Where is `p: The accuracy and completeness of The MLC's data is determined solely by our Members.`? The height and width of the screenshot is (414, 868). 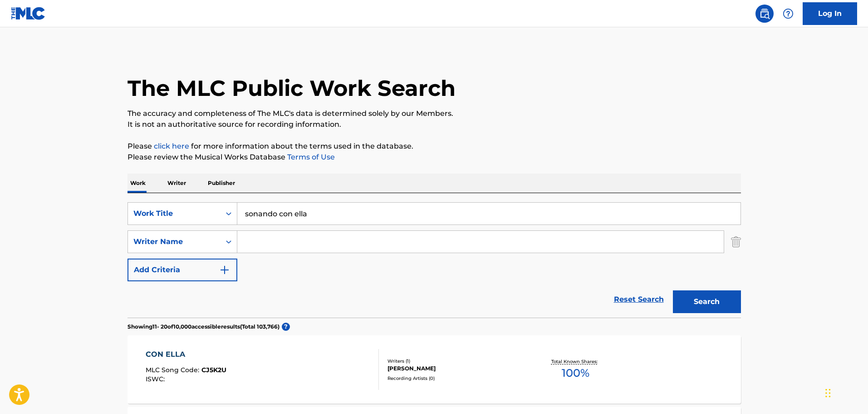
p: The accuracy and completeness of The MLC's data is determined solely by our Members. is located at coordinates (434, 113).